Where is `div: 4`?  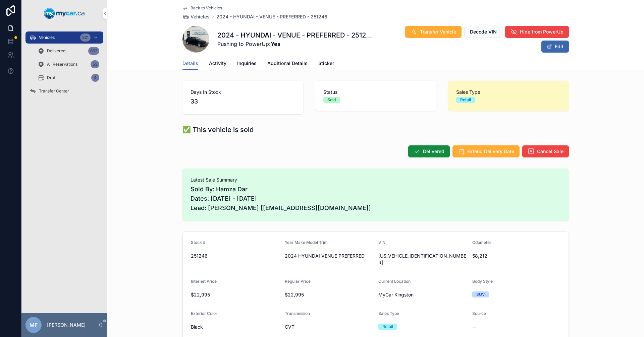 div: 4 is located at coordinates (95, 78).